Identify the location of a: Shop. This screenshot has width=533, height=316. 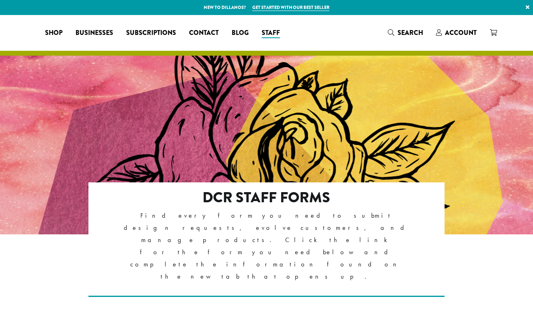
(54, 33).